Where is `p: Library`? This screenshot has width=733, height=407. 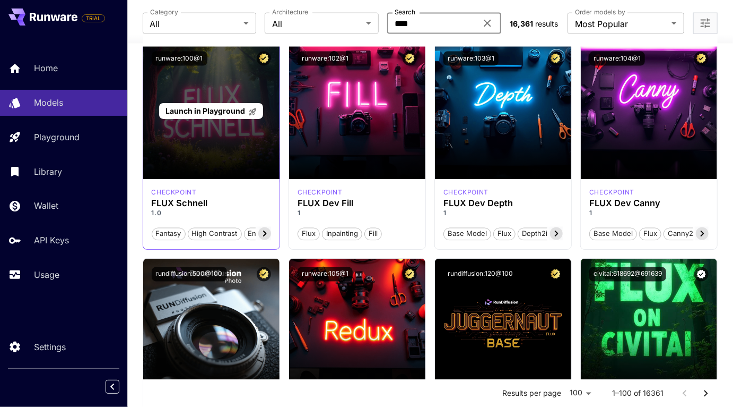
p: Library is located at coordinates (48, 171).